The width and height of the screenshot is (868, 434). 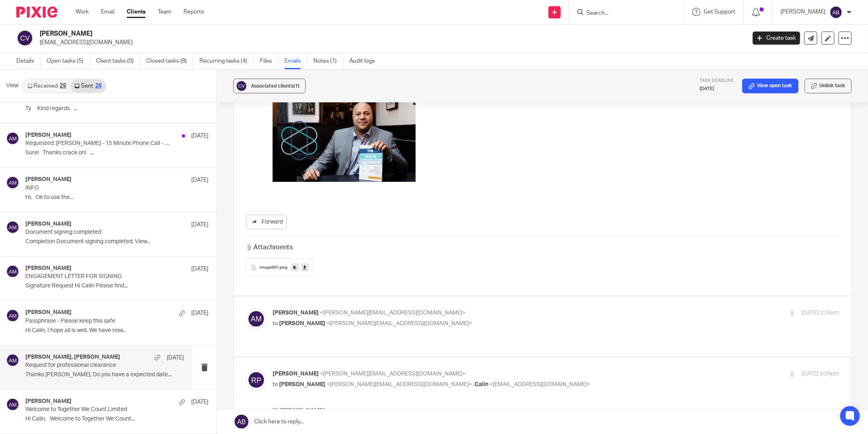 What do you see at coordinates (283, 267) in the screenshot?
I see `span: .png` at bounding box center [283, 267].